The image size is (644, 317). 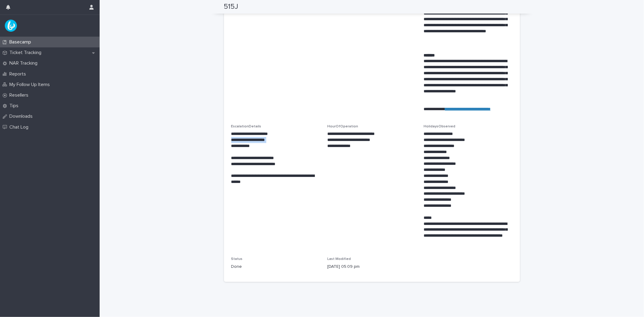 I want to click on span: HourOfOperation, so click(x=342, y=126).